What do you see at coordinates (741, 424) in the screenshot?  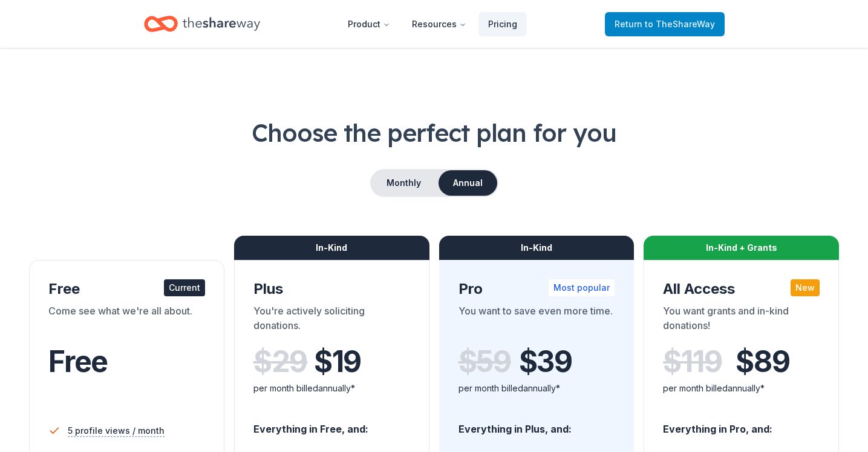 I see `div: Everything in Pro, and:` at bounding box center [741, 424].